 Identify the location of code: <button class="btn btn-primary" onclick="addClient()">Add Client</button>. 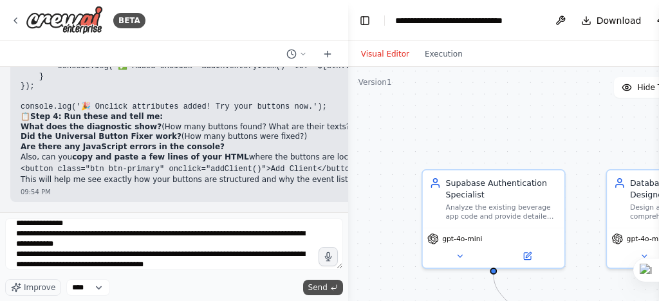
(190, 169).